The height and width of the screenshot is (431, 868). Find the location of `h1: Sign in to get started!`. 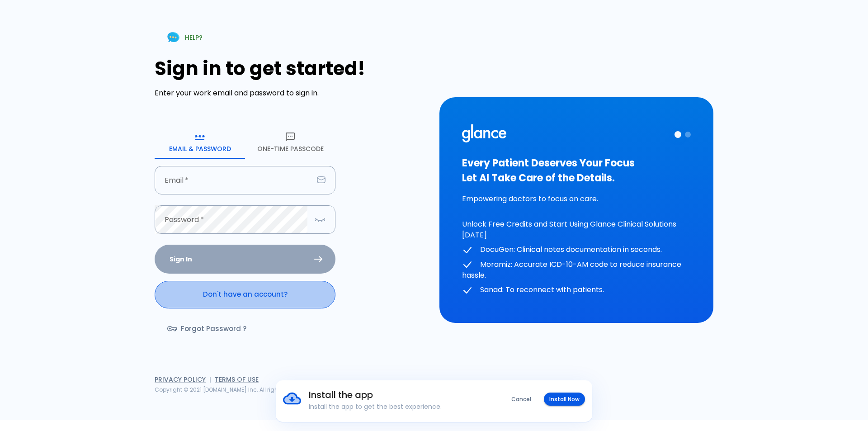

h1: Sign in to get started! is located at coordinates (291, 68).